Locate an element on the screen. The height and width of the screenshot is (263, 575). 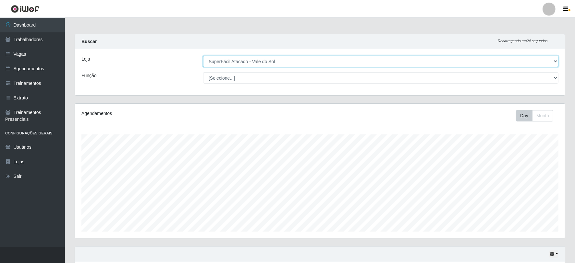
div: Agendamentos is located at coordinates (178, 114).